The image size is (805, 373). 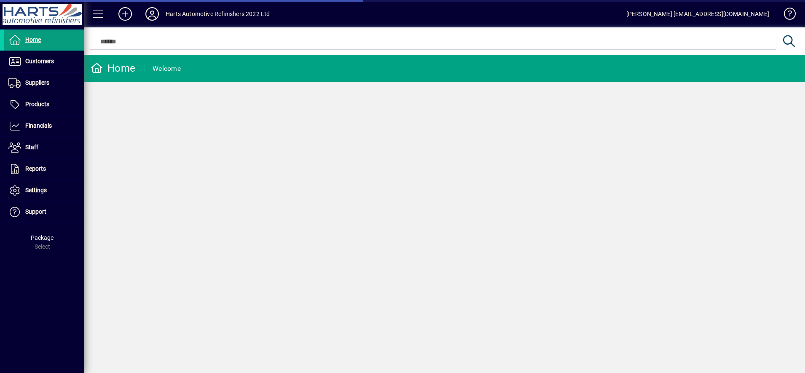 I want to click on span: Support, so click(x=36, y=212).